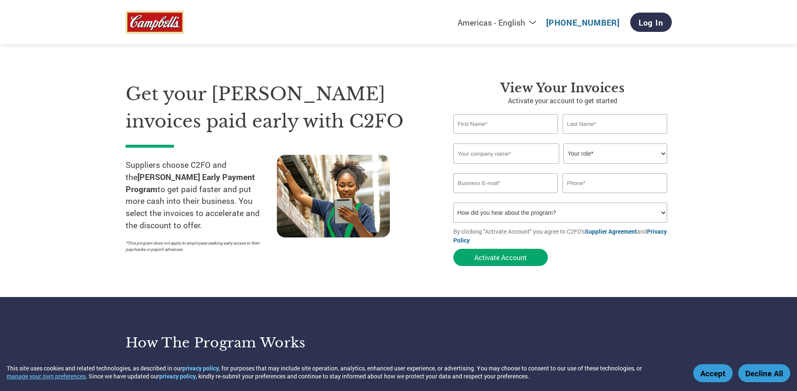 Image resolution: width=797 pixels, height=391 pixels. Describe the element at coordinates (615, 197) in the screenshot. I see `div: Inavlid Phone Number` at that location.